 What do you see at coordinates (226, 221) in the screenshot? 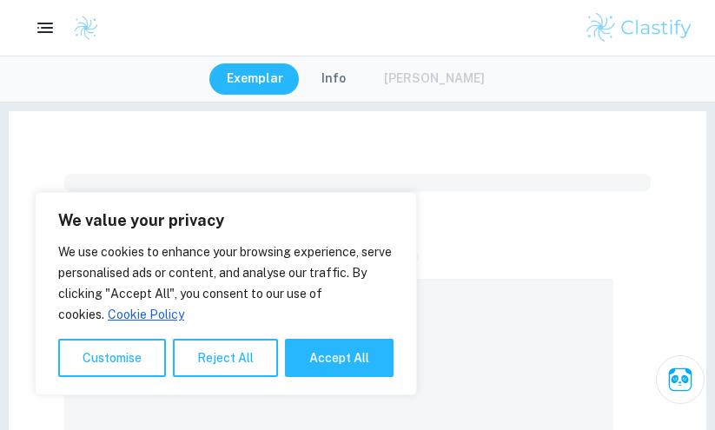
I see `p: We value your privacy` at bounding box center [226, 221].